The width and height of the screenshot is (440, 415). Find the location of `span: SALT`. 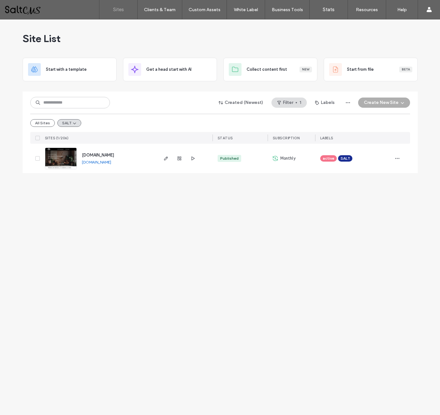

span: SALT is located at coordinates (345, 158).